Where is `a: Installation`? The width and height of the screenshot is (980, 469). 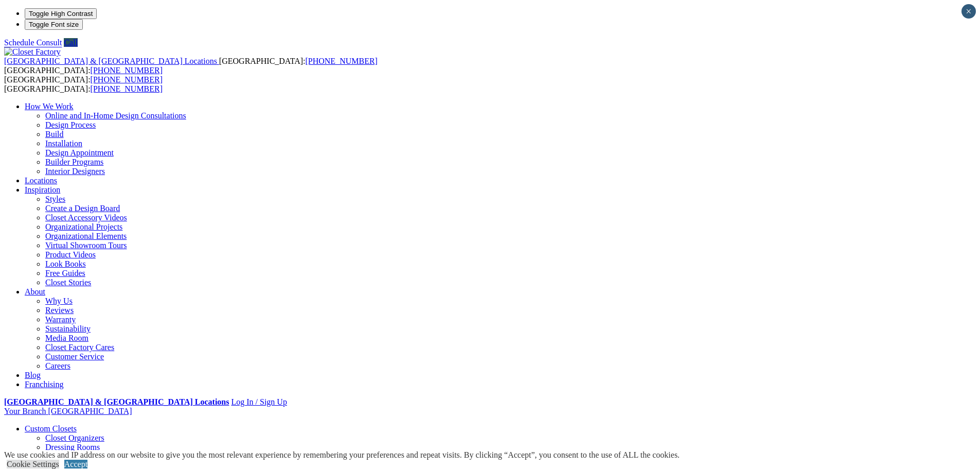 a: Installation is located at coordinates (64, 143).